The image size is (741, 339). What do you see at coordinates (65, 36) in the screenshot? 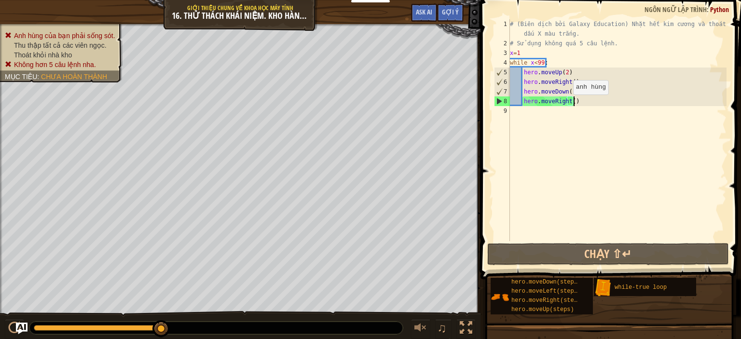
I see `span: Anh hùng của bạn phải sống sót.` at bounding box center [65, 36].